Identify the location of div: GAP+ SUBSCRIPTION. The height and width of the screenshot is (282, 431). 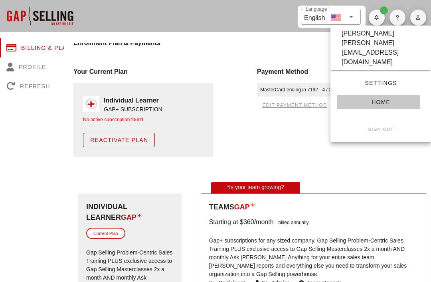
(133, 109).